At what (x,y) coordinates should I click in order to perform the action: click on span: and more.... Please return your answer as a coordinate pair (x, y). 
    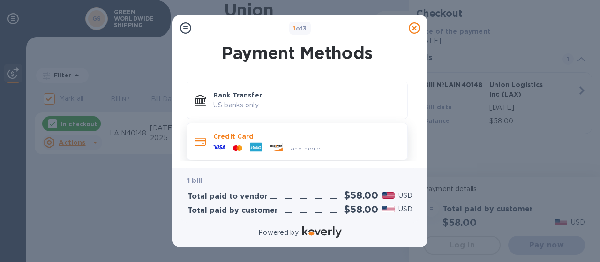
    Looking at the image, I should click on (307, 148).